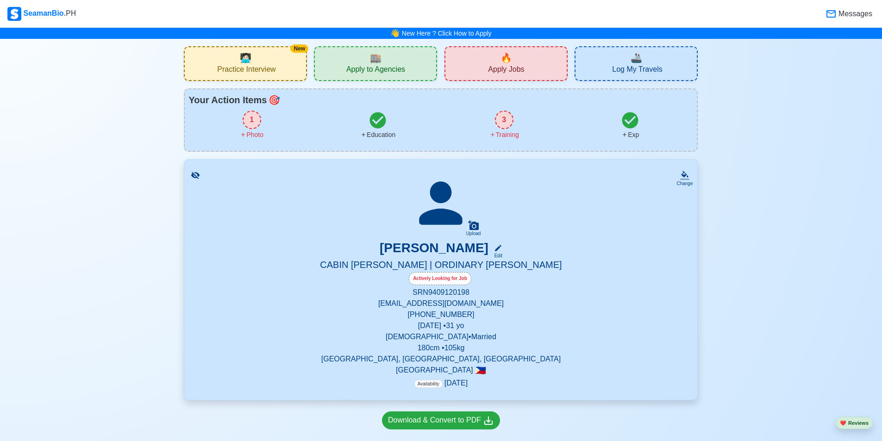 This screenshot has height=441, width=882. I want to click on div: Edit, so click(496, 255).